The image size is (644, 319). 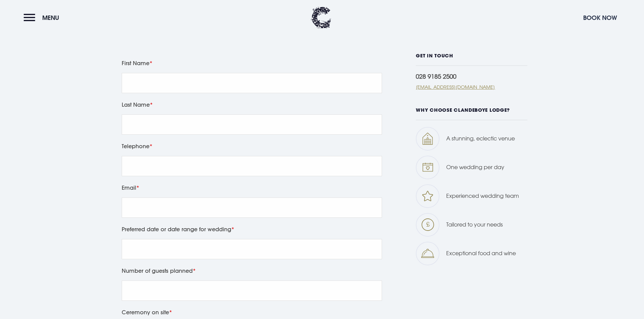 What do you see at coordinates (481, 253) in the screenshot?
I see `p: Exceptional food and wine` at bounding box center [481, 253].